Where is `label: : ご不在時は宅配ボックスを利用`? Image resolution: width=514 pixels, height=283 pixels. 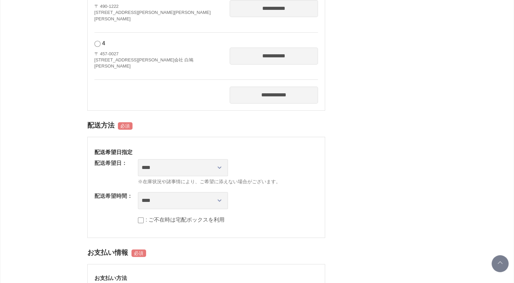
label: : ご不在時は宅配ボックスを利用 is located at coordinates (185, 220).